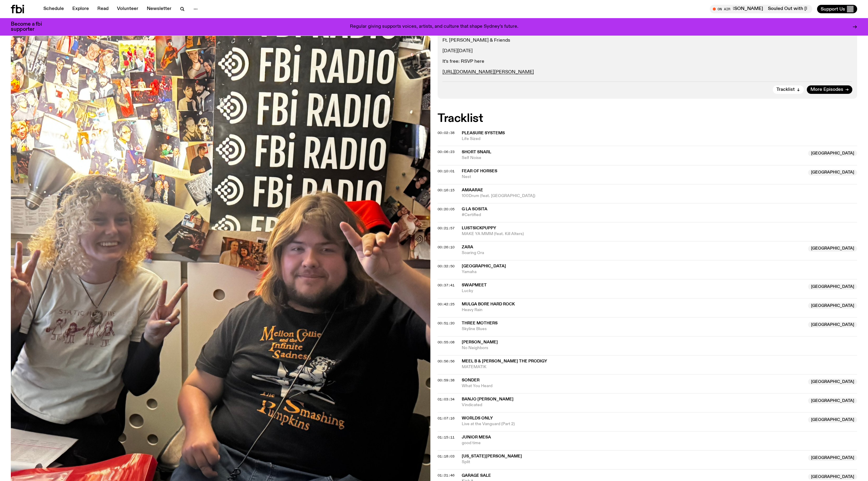  What do you see at coordinates (829, 90) in the screenshot?
I see `a: More Episodes` at bounding box center [829, 90].